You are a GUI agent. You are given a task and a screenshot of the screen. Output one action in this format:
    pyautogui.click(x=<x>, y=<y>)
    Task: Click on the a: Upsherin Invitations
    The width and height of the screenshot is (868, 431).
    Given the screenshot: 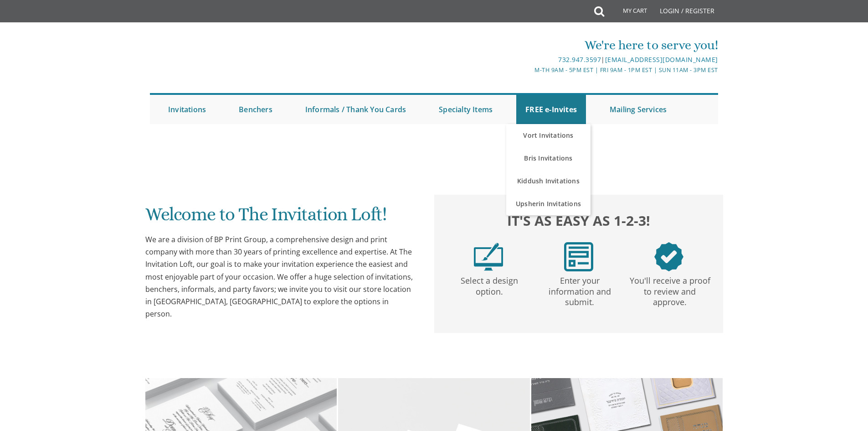 What is the action you would take?
    pyautogui.click(x=548, y=204)
    